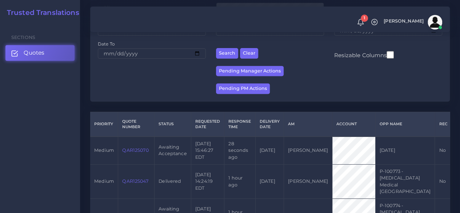  I want to click on td: 28 seconds ago, so click(240, 150).